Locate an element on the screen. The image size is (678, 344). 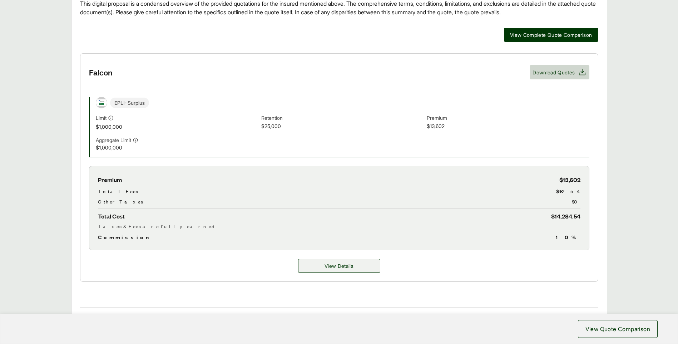
span: View Complete Quote Comparison is located at coordinates (551, 35).